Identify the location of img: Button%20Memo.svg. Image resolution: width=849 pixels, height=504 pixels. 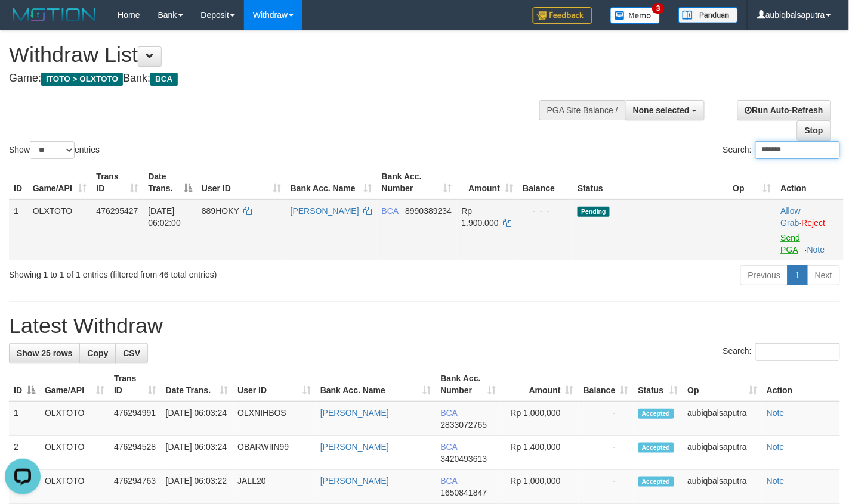
(635, 16).